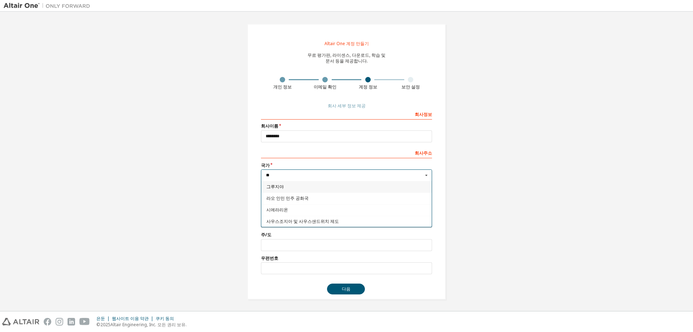 Image resolution: width=693 pixels, height=332 pixels. Describe the element at coordinates (266, 234) in the screenshot. I see `font: 주/도` at that location.